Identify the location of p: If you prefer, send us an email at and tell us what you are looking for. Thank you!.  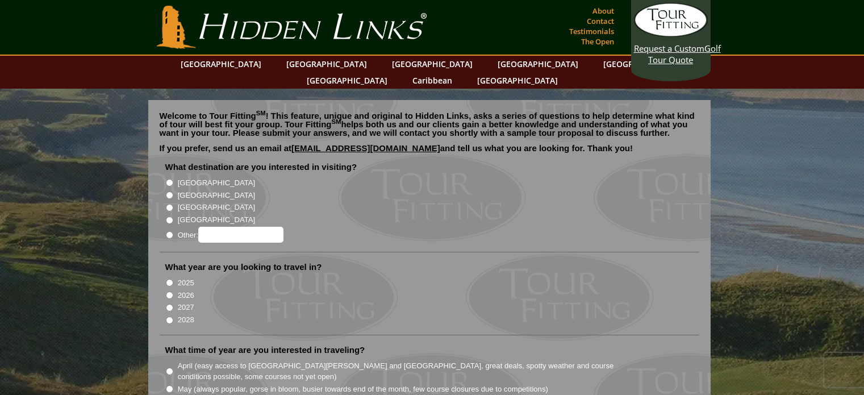
(429, 152).